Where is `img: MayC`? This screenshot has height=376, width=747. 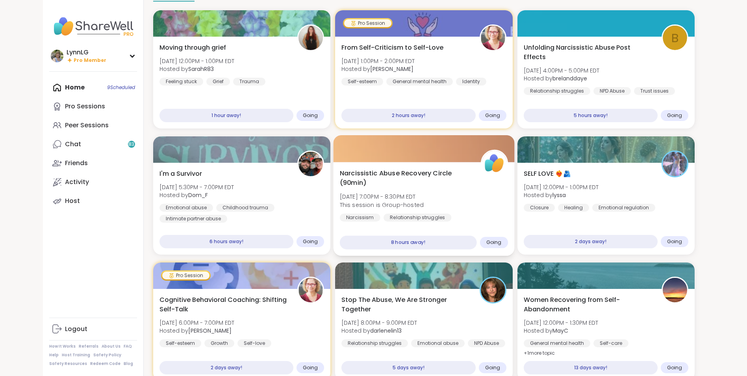 img: MayC is located at coordinates (675, 290).